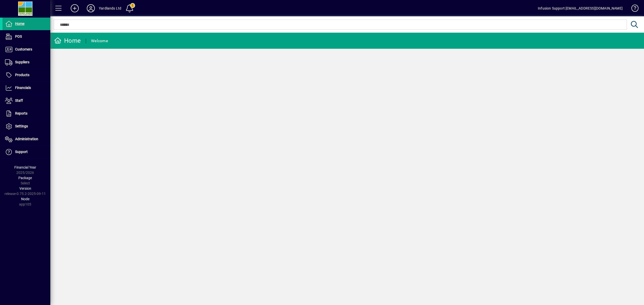 Image resolution: width=644 pixels, height=305 pixels. I want to click on a: Products, so click(26, 75).